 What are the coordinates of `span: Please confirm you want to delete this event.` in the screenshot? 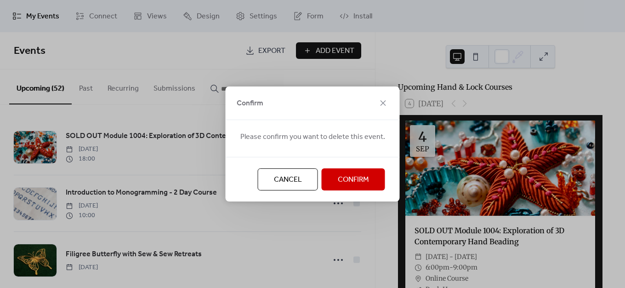 It's located at (312, 137).